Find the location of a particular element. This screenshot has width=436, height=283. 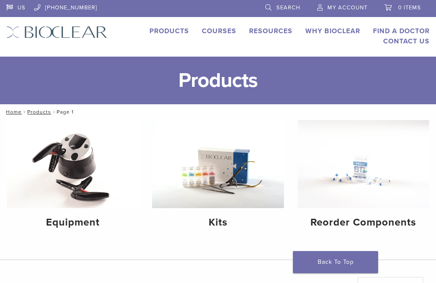

img: Bioclear is located at coordinates (57, 32).